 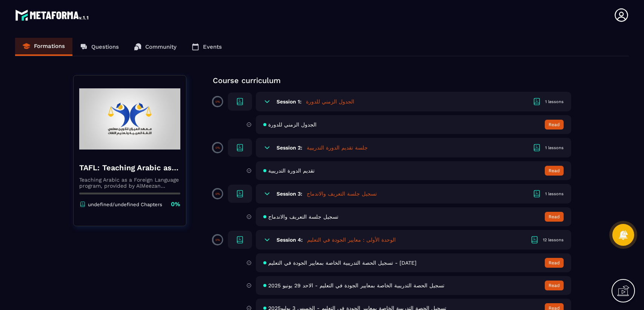 What do you see at coordinates (330, 102) in the screenshot?
I see `h5: الجدول الزمني للدورة` at bounding box center [330, 102].